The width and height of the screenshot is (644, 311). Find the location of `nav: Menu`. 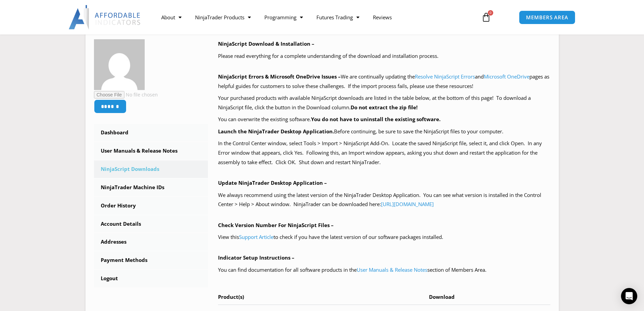

nav: Menu is located at coordinates (314, 17).